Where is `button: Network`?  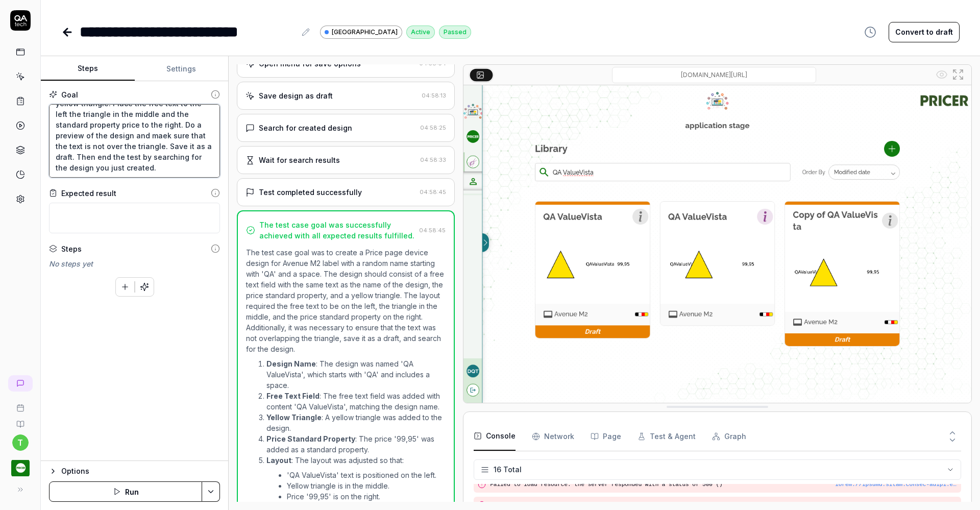 button: Network is located at coordinates (553, 436).